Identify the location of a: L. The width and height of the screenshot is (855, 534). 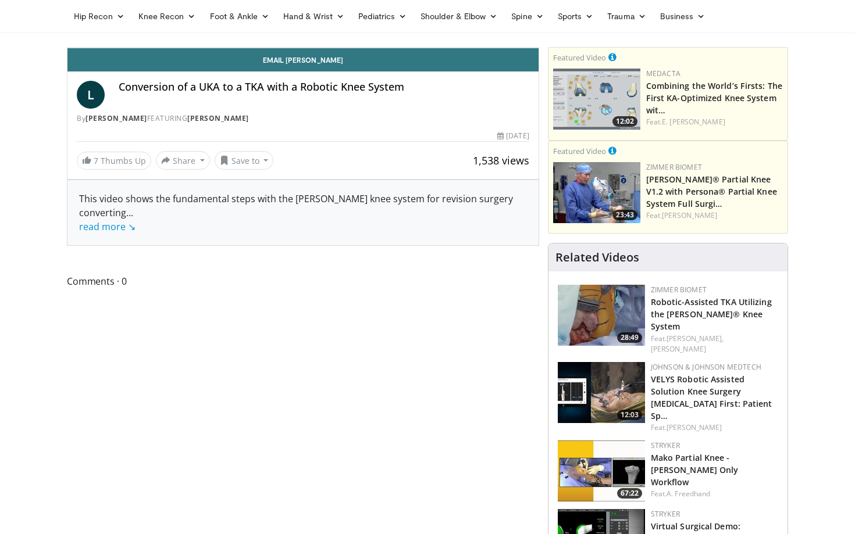
(91, 95).